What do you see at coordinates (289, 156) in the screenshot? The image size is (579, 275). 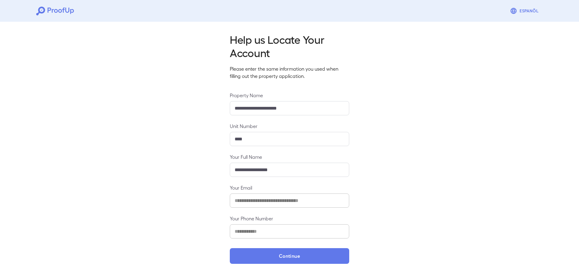 I see `label: Your Full Name` at bounding box center [289, 156].